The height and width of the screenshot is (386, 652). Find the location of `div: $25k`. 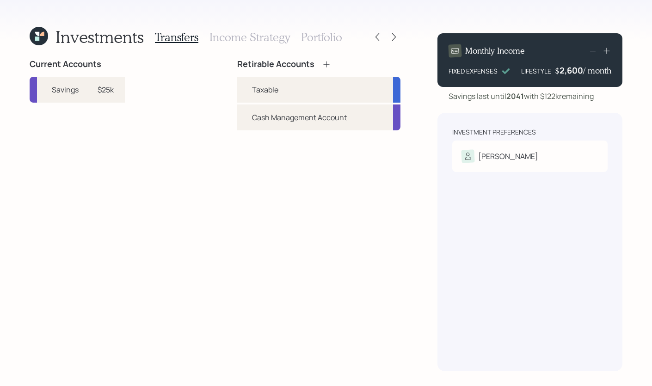

div: $25k is located at coordinates (105, 90).